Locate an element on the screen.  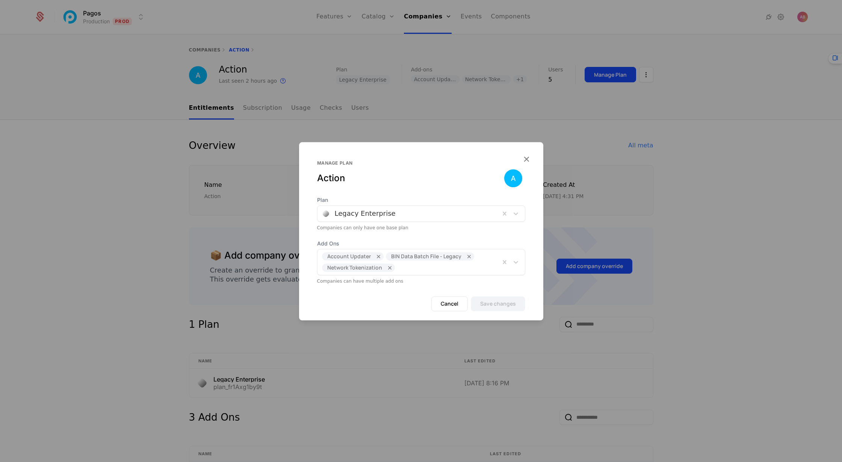
span: Network Tokenization is located at coordinates (355, 267).